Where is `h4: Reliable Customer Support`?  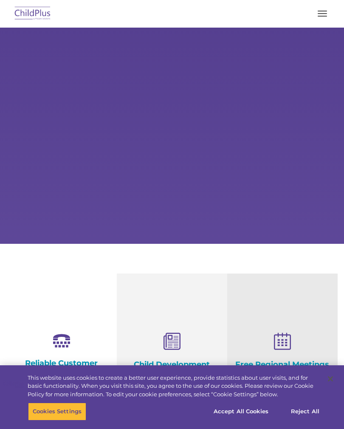
h4: Reliable Customer Support is located at coordinates (62, 368).